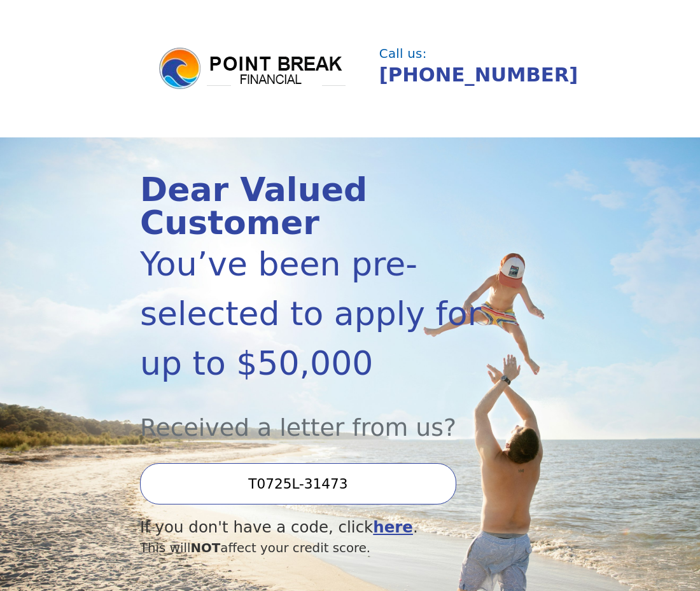 This screenshot has height=591, width=700. What do you see at coordinates (252, 69) in the screenshot?
I see `img: logo.png` at bounding box center [252, 69].